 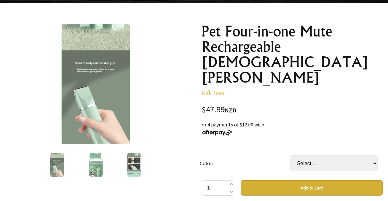 I want to click on img: Afterpay, so click(x=217, y=133).